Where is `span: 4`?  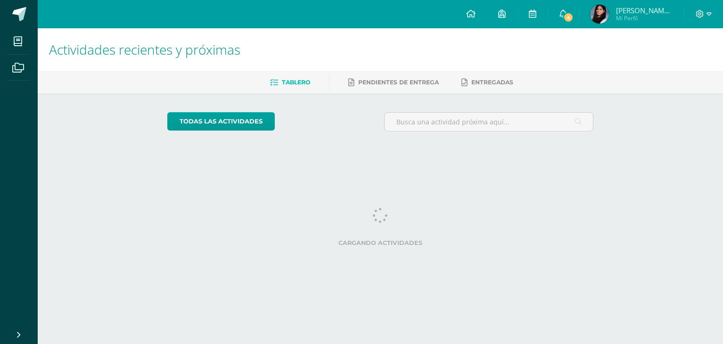
span: 4 is located at coordinates (568, 17).